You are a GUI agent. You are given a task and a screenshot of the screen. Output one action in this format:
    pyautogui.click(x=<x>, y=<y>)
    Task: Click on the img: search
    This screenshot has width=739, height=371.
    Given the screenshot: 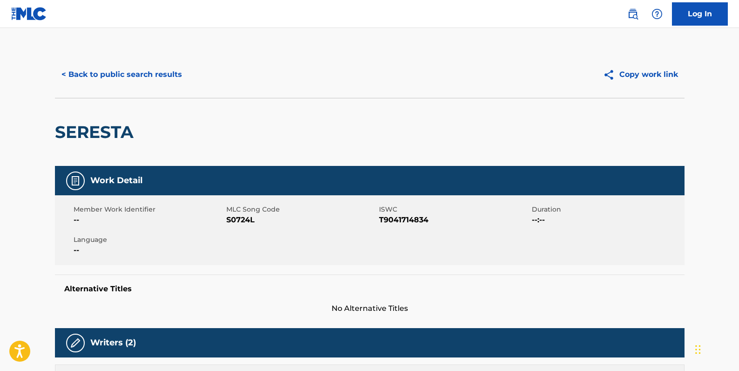 What is the action you would take?
    pyautogui.click(x=633, y=14)
    